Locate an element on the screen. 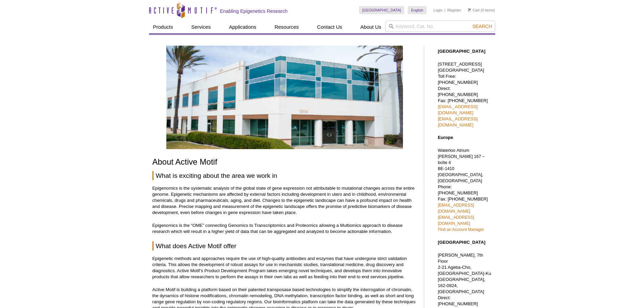 Image resolution: width=644 pixels, height=308 pixels. a: Cart is located at coordinates (474, 10).